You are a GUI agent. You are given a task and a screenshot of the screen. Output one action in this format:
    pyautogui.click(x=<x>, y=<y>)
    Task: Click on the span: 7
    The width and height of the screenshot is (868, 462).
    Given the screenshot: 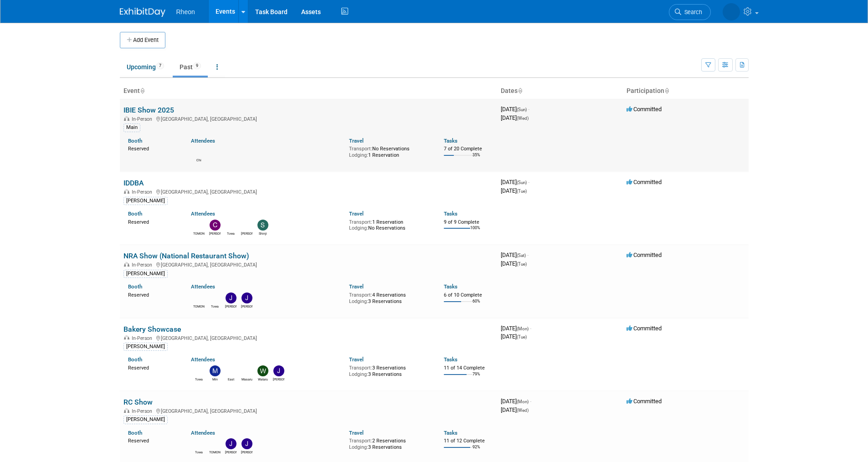 What is the action you would take?
    pyautogui.click(x=160, y=66)
    